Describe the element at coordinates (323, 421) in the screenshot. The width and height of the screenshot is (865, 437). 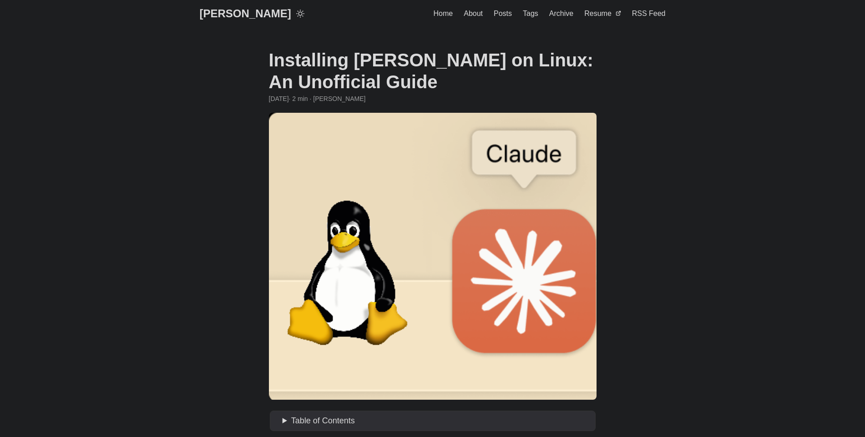
I see `span: Table of Contents` at that location.